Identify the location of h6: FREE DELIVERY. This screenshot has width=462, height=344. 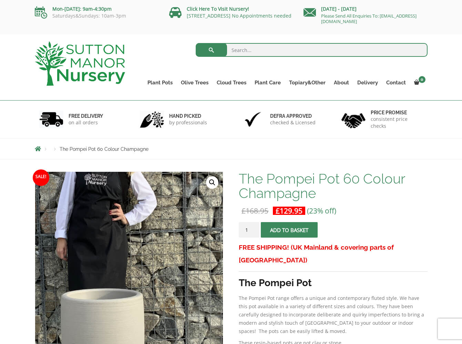
(86, 116).